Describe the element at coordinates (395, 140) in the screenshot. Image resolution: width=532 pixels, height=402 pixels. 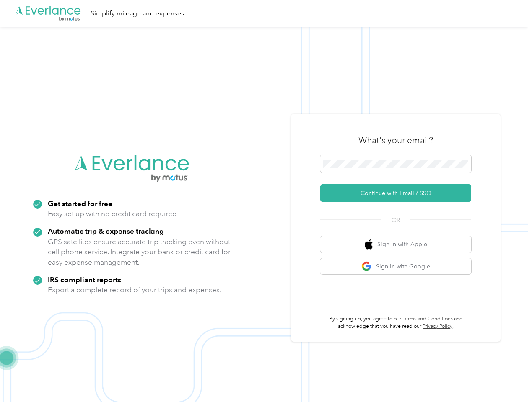
I see `h3: What's your email?` at that location.